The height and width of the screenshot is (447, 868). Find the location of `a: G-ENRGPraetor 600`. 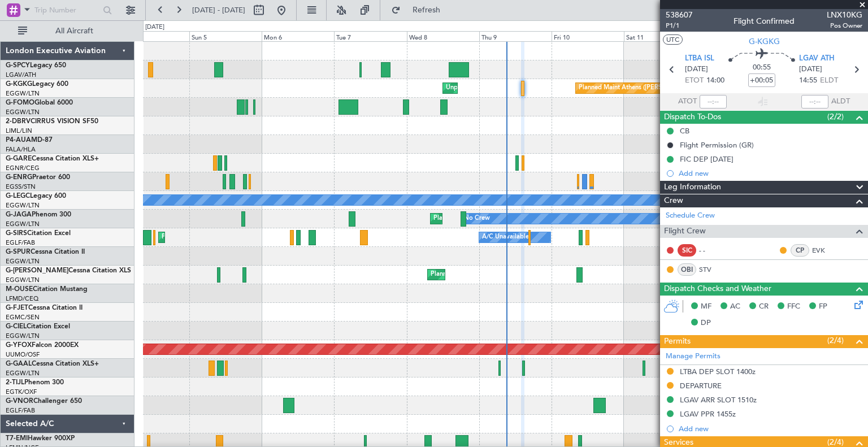

a: G-ENRGPraetor 600 is located at coordinates (38, 177).